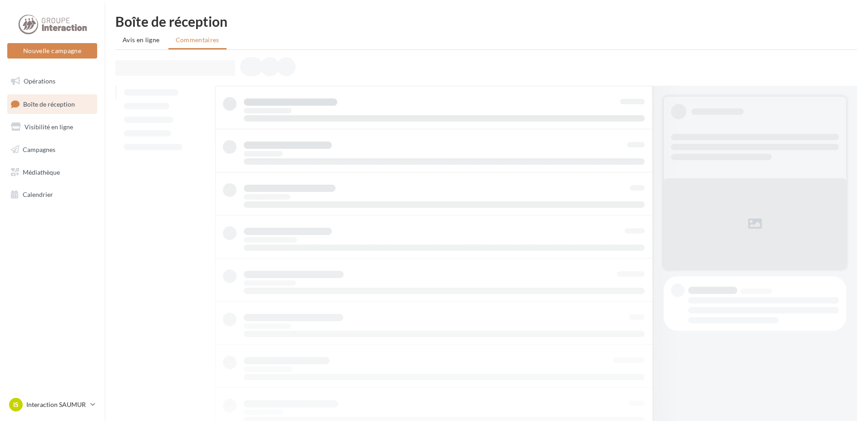  Describe the element at coordinates (48, 126) in the screenshot. I see `span: Visibilité en ligne` at that location.